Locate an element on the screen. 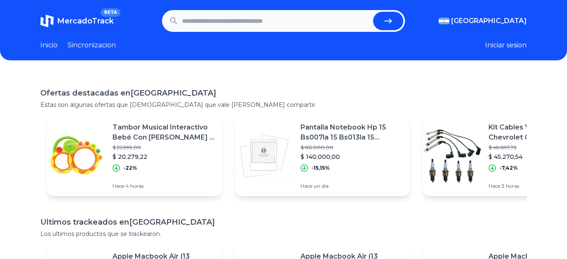 The image size is (567, 259). span: BETA is located at coordinates (110, 13).